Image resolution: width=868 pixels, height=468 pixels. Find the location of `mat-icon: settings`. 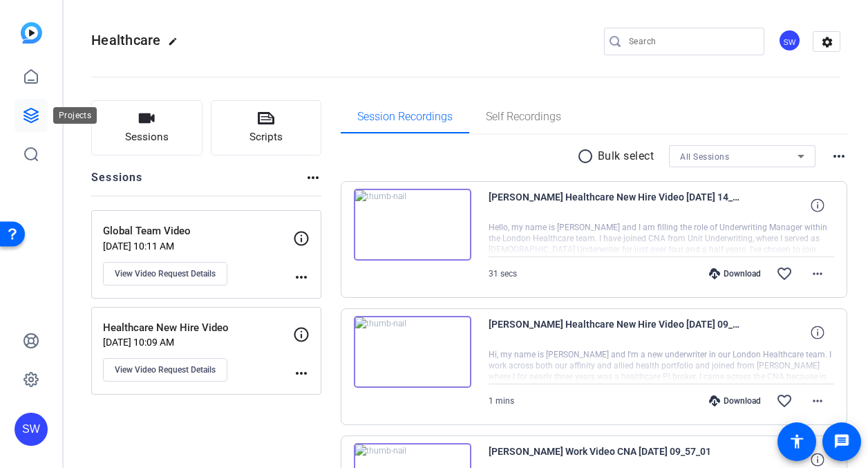

mat-icon: settings is located at coordinates (827, 42).